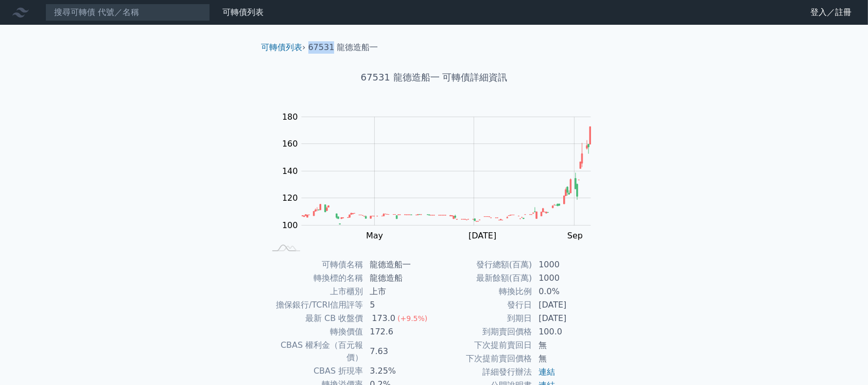 This screenshot has width=868, height=385. I want to click on g: Series, so click(446, 175).